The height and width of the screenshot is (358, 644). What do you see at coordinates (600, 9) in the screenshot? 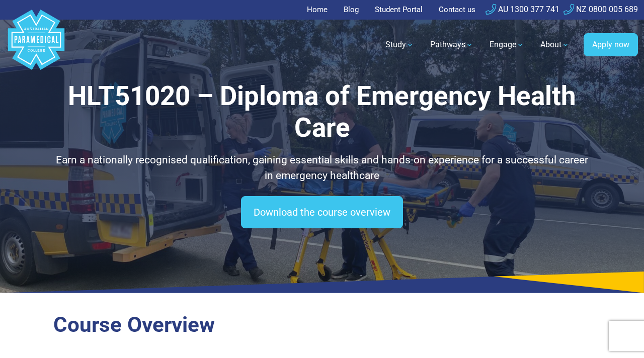
I see `a: NZ 0800 005 689` at bounding box center [600, 9].